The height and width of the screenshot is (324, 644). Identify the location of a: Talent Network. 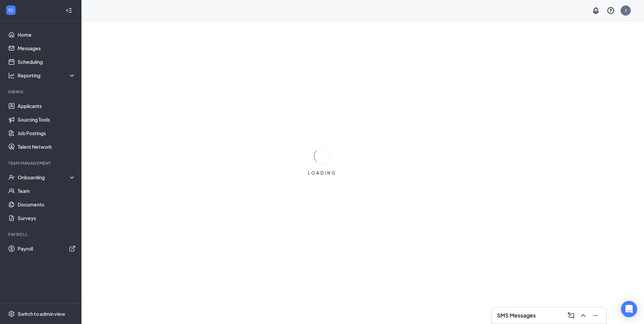
(47, 147).